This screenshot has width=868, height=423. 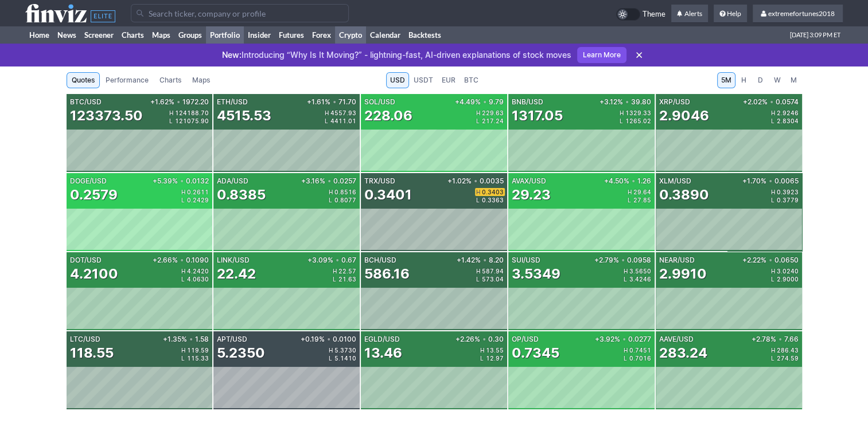 I want to click on a: W, so click(x=777, y=80).